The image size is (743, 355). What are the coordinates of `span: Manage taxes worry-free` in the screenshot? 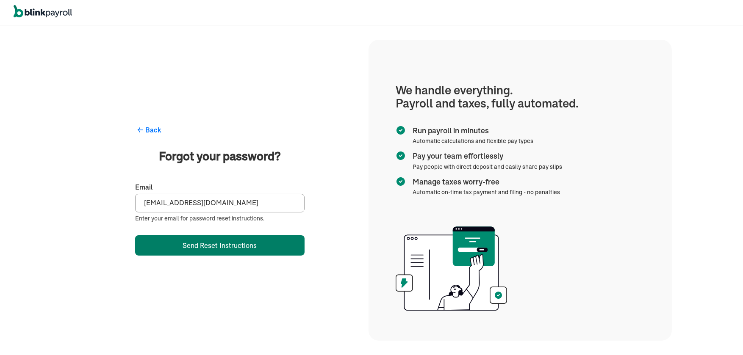 It's located at (484, 182).